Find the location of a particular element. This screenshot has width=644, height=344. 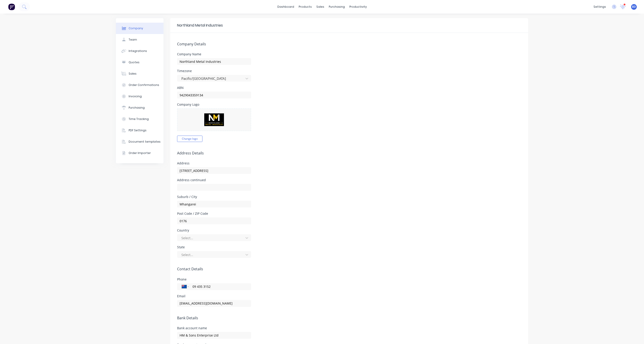

div: purchasing is located at coordinates (337, 7).